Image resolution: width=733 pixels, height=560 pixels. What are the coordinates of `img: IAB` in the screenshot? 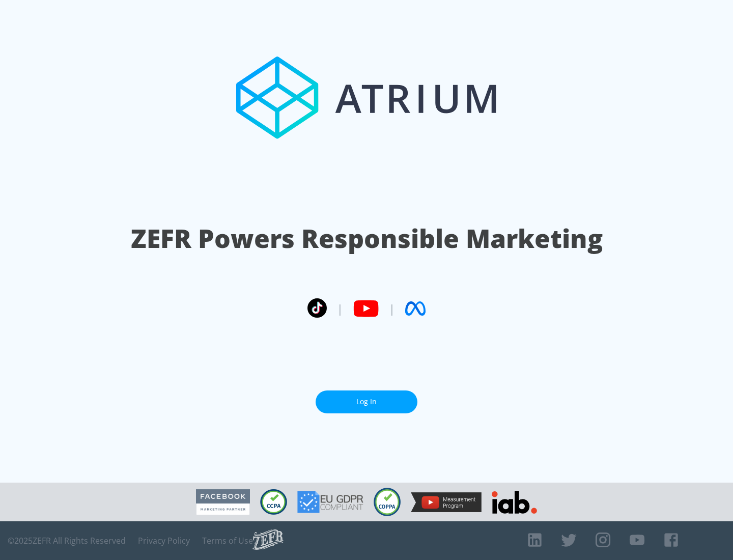 It's located at (514, 502).